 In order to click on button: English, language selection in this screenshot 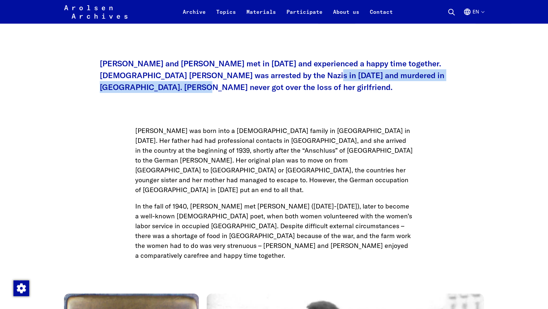, I will do `click(474, 16)`.